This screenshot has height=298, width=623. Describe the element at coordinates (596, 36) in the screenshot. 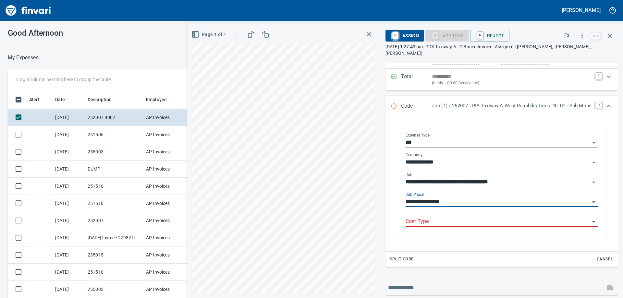

I see `a: esc` at that location.